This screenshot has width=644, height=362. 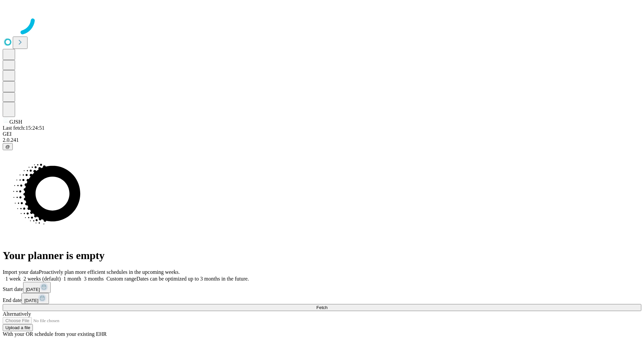 I want to click on span: Import your data, so click(x=21, y=272).